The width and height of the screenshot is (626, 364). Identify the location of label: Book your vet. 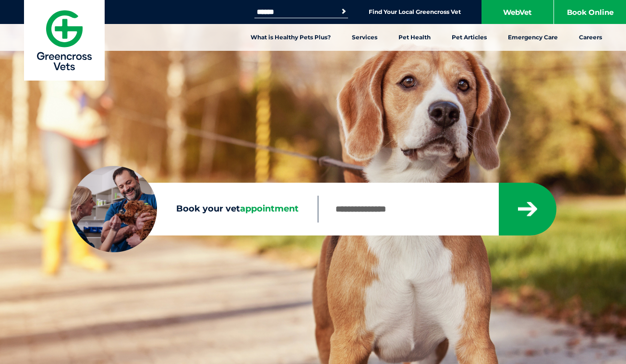
(194, 209).